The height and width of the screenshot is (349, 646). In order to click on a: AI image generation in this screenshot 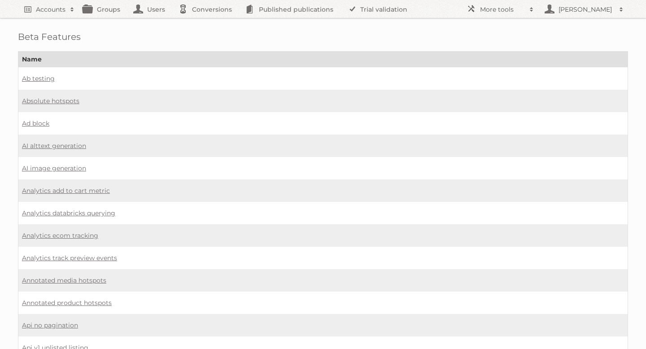, I will do `click(54, 168)`.